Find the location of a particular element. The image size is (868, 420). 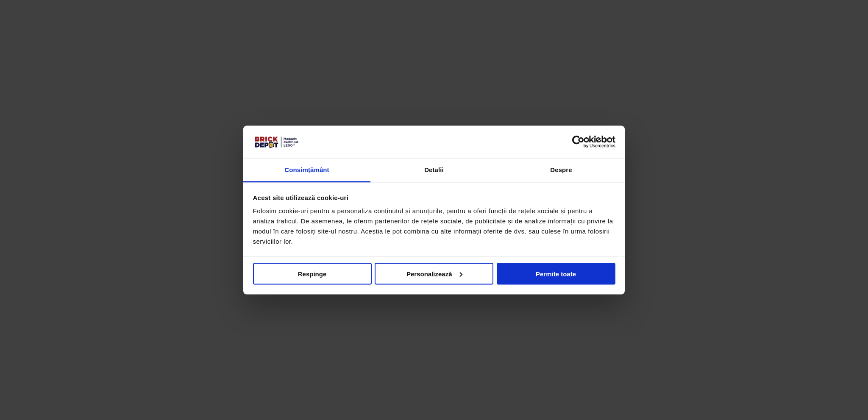

a: Detalii is located at coordinates (434, 170).